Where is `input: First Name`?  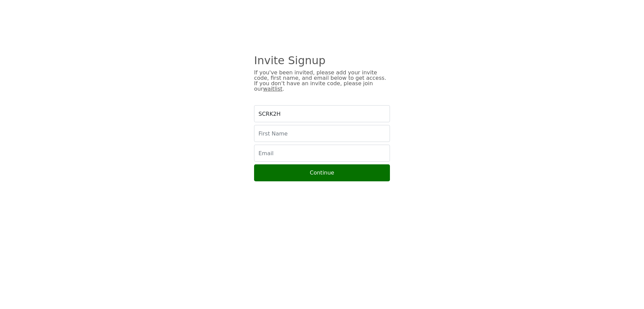 input: First Name is located at coordinates (322, 134).